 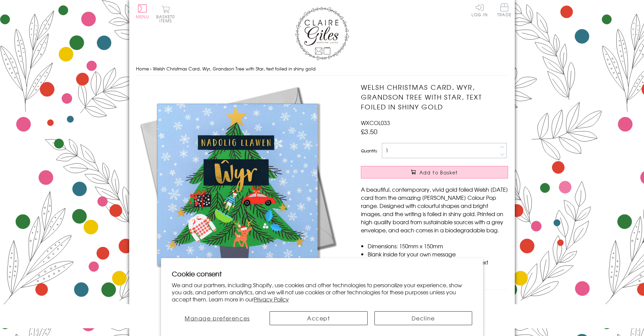 What do you see at coordinates (369, 151) in the screenshot?
I see `label: Quantity` at bounding box center [369, 151].